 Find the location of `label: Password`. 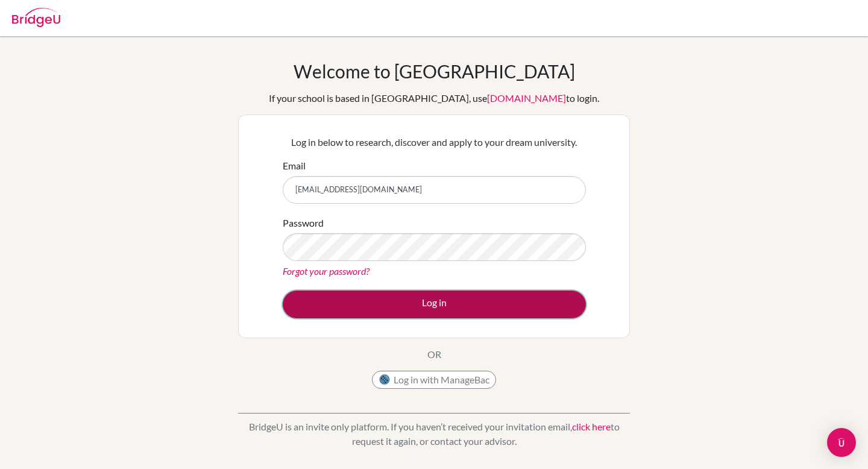

label: Password is located at coordinates (303, 223).